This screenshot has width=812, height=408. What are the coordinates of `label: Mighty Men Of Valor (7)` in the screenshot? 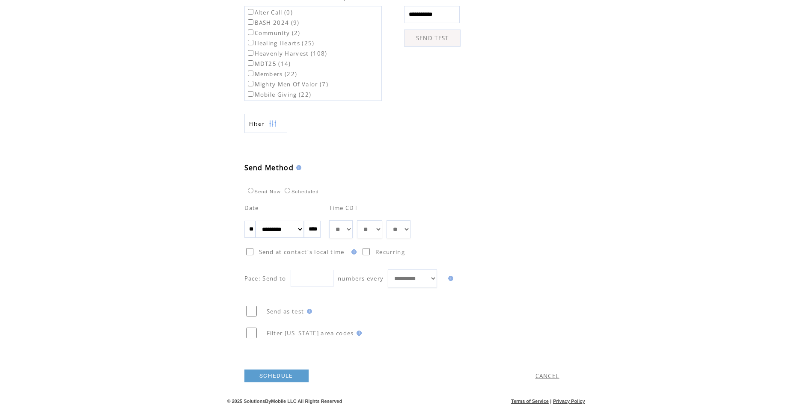 It's located at (287, 84).